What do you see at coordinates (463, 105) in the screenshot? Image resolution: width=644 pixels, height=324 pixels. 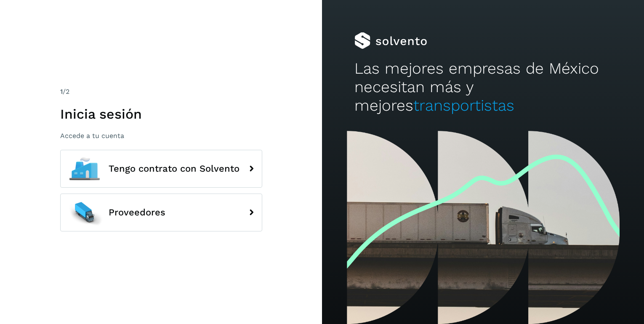 I see `span: transportistas` at bounding box center [463, 105].